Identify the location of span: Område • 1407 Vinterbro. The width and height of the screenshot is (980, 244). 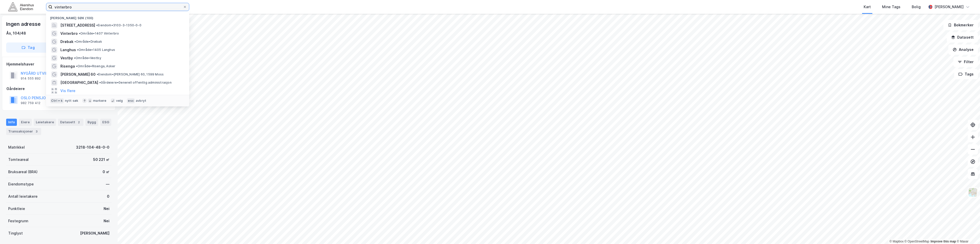
(99, 34).